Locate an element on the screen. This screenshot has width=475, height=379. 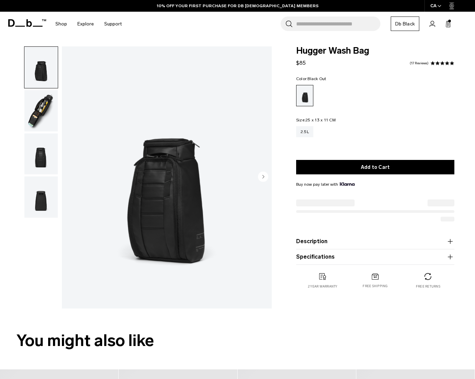
span: Black Out is located at coordinates (317, 79).